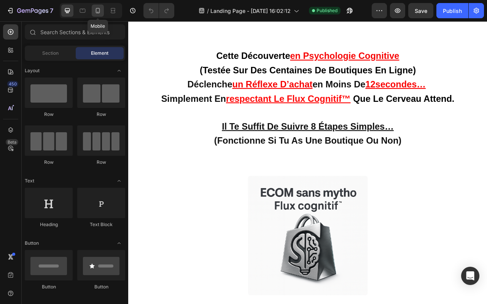  Describe the element at coordinates (103, 80) in the screenshot. I see `strong: déclenche` at that location.